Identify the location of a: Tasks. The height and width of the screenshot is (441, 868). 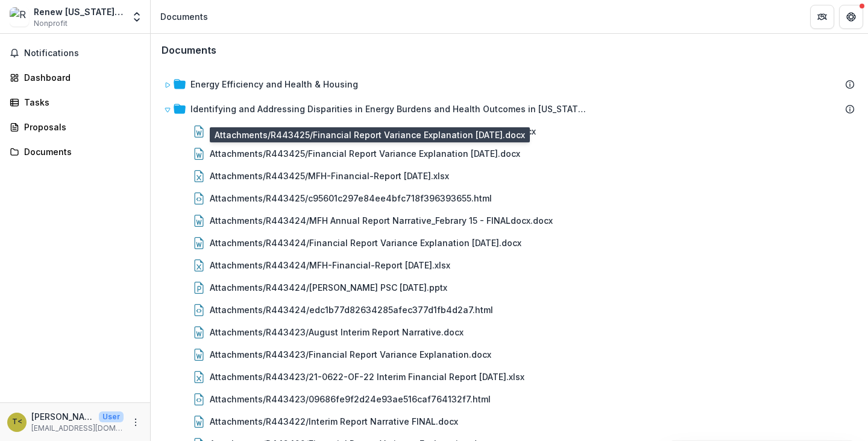
(75, 102).